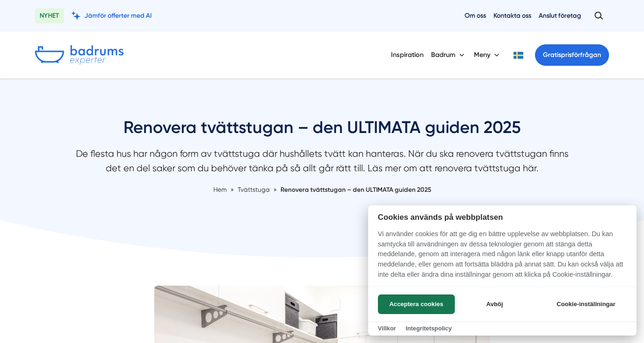 This screenshot has width=644, height=343. Describe the element at coordinates (503, 217) in the screenshot. I see `h2: Cookies används på webbplatsen` at that location.